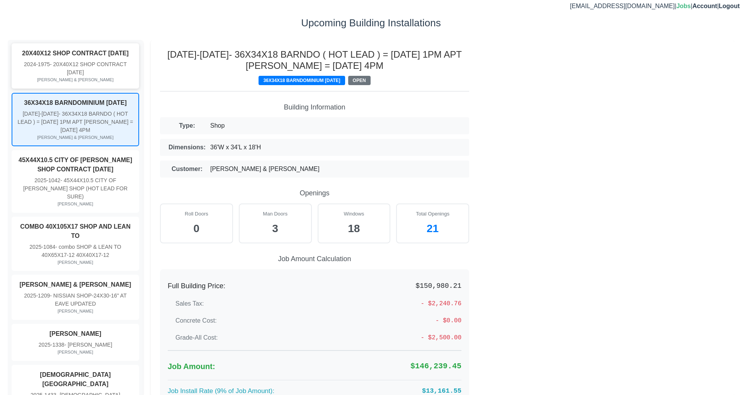 The width and height of the screenshot is (742, 395). I want to click on label: Grade-All Cost:, so click(196, 337).